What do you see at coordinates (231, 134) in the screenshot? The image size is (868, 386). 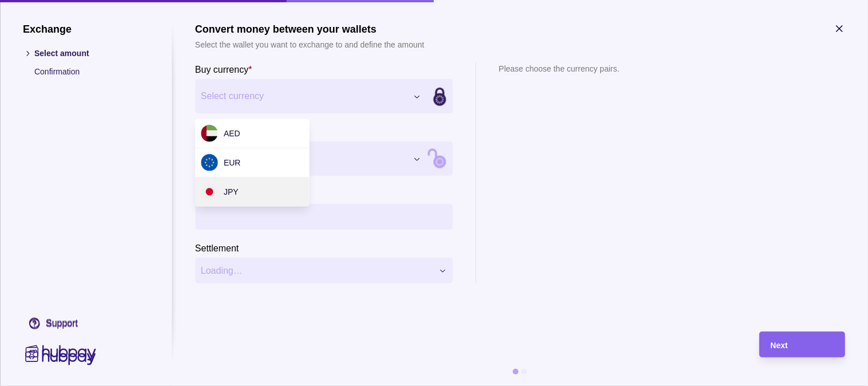 I see `span: AED` at bounding box center [231, 134].